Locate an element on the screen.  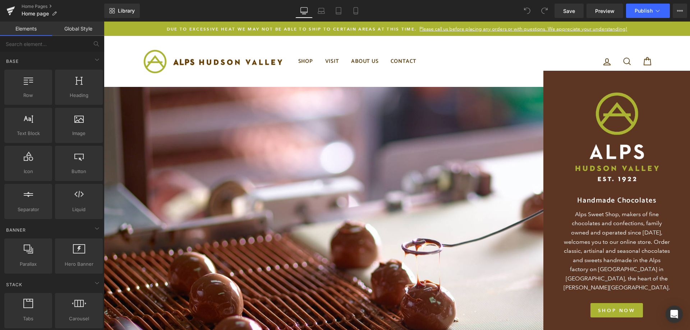
span: Icon is located at coordinates (28, 171).